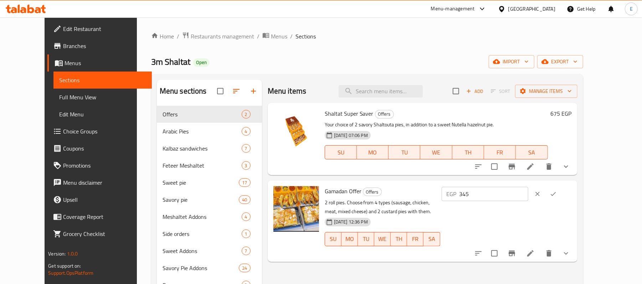 This screenshot has height=284, width=642. I want to click on div: Savory Pie Addons24, so click(209, 268).